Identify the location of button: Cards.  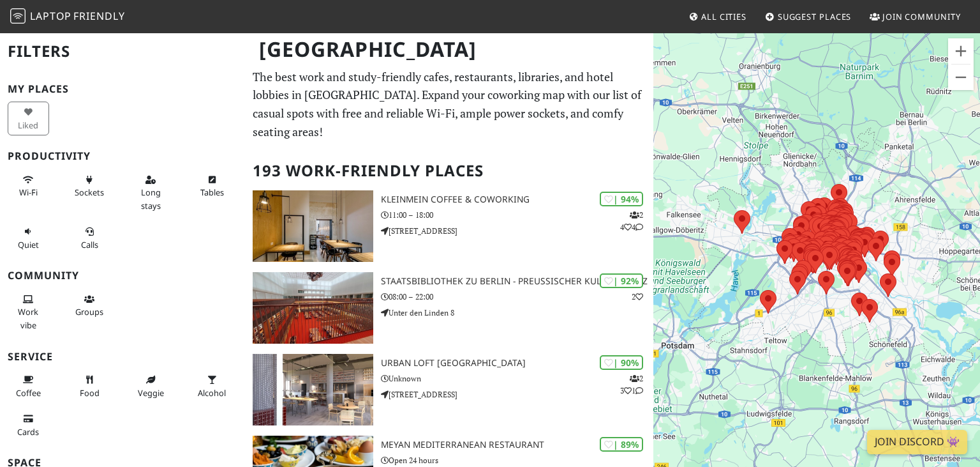
(28, 425).